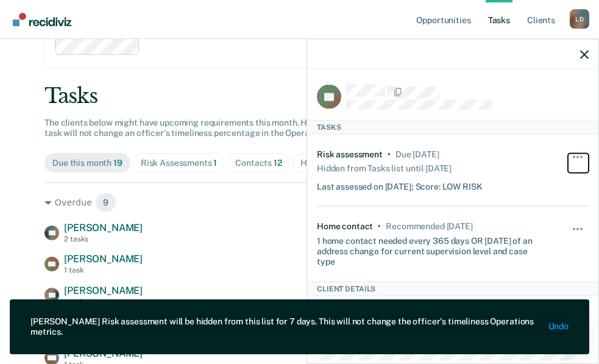  Describe the element at coordinates (87, 162) in the screenshot. I see `div: Due this month` at that location.